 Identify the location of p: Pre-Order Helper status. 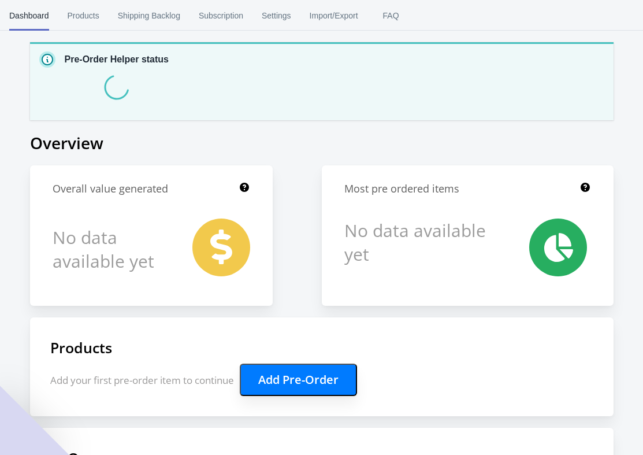
(117, 60).